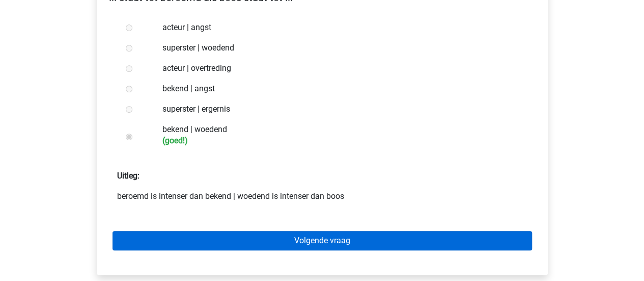 The image size is (644, 281). Describe the element at coordinates (338, 134) in the screenshot. I see `label: bekend | woedend` at that location.